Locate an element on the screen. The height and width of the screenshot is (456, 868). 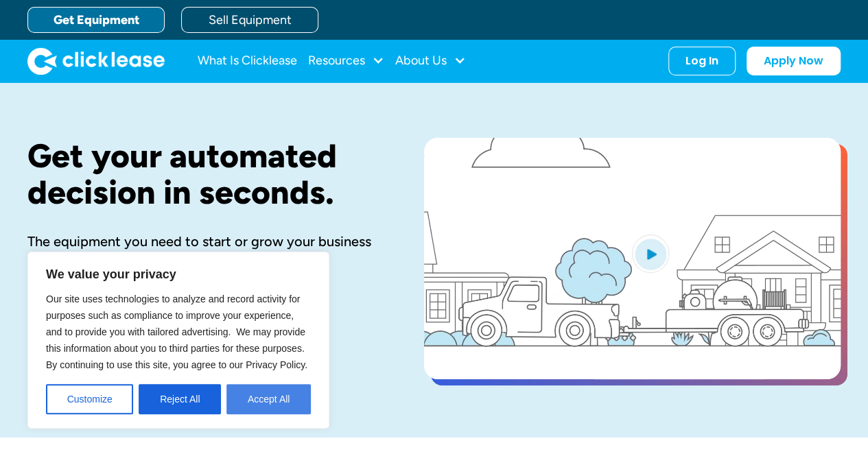
a: Apply Now is located at coordinates (793, 61).